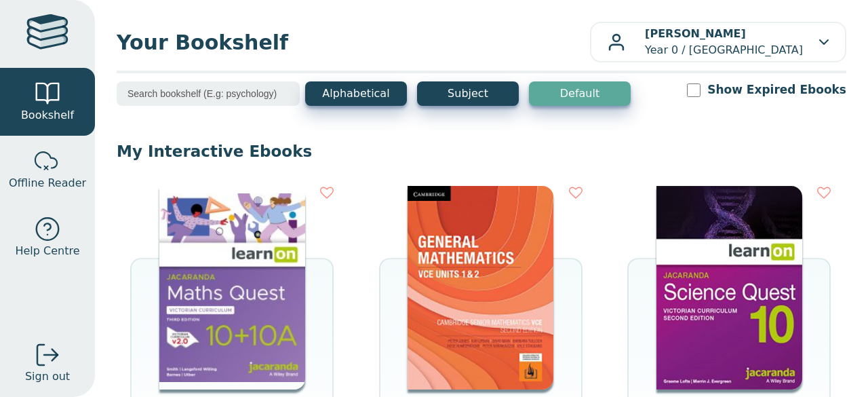  What do you see at coordinates (232, 288) in the screenshot?
I see `img: 1499aa3b-a4b8-4611-837d-1f2651393c4c.jpg` at bounding box center [232, 288].